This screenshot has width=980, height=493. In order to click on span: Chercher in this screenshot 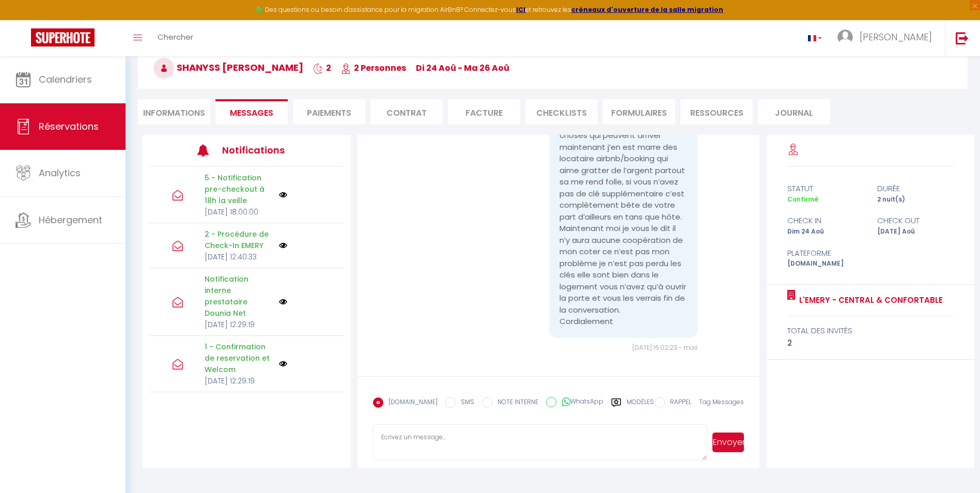, I will do `click(175, 37)`.